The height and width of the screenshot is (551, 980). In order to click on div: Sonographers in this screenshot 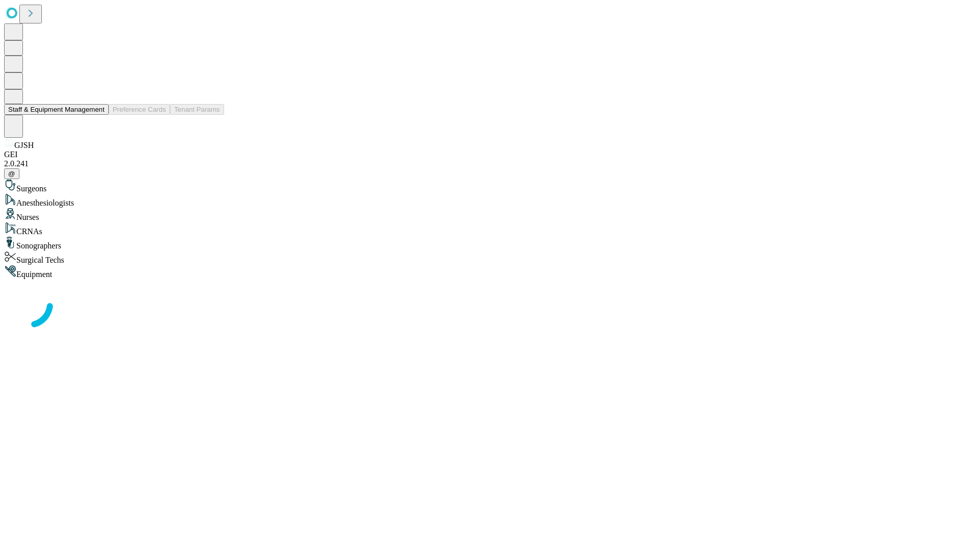, I will do `click(490, 243)`.